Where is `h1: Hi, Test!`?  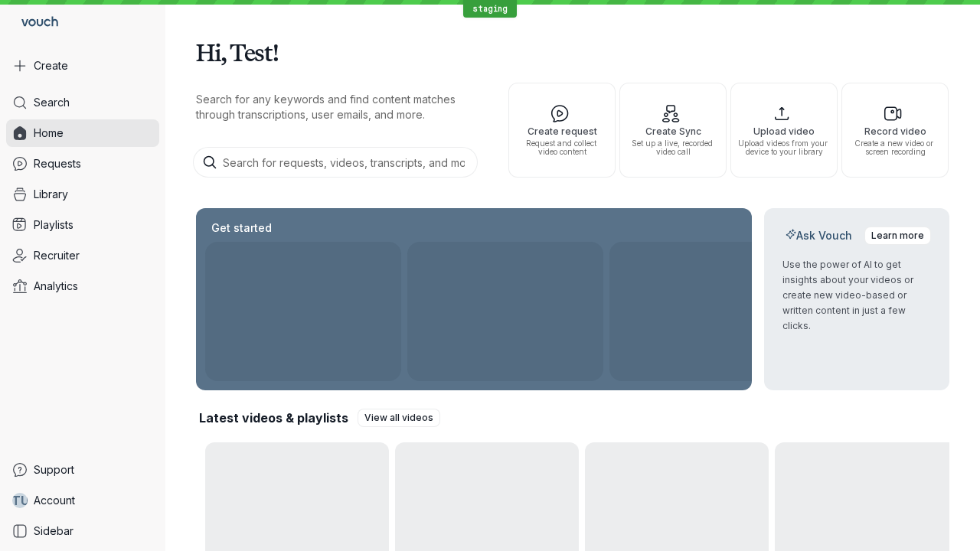 h1: Hi, Test! is located at coordinates (573, 52).